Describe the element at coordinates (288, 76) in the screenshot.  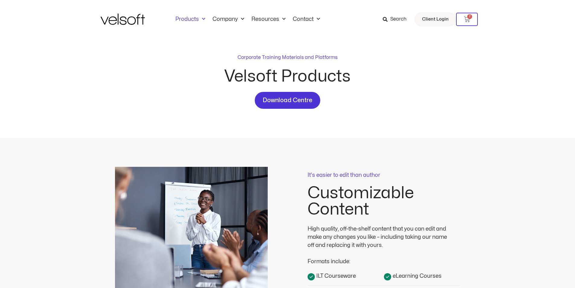
I see `h2: Velsoft Products` at that location.